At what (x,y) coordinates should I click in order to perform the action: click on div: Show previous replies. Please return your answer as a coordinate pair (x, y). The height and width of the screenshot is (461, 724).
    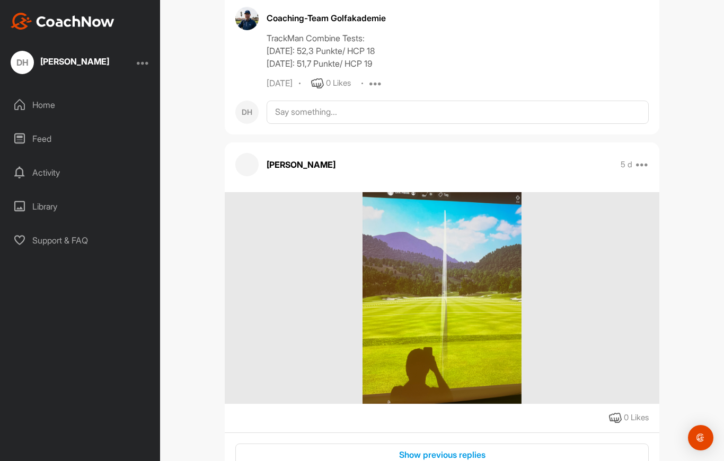
    Looking at the image, I should click on (442, 455).